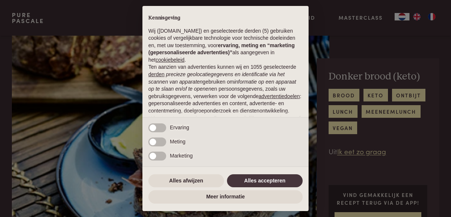  What do you see at coordinates (225, 89) in the screenshot?
I see `p: Ten aanzien van advertenties kunnen wij en 1055 geselecteerde gebruiken om en persoonsgegevens, z...` at bounding box center [225, 89].